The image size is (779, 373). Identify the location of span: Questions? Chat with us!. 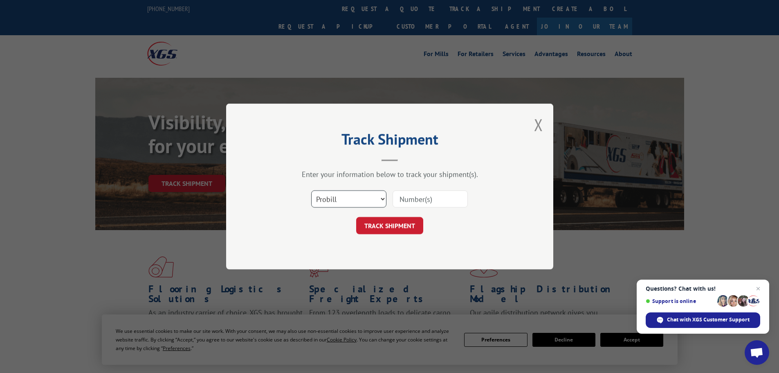
(703, 288).